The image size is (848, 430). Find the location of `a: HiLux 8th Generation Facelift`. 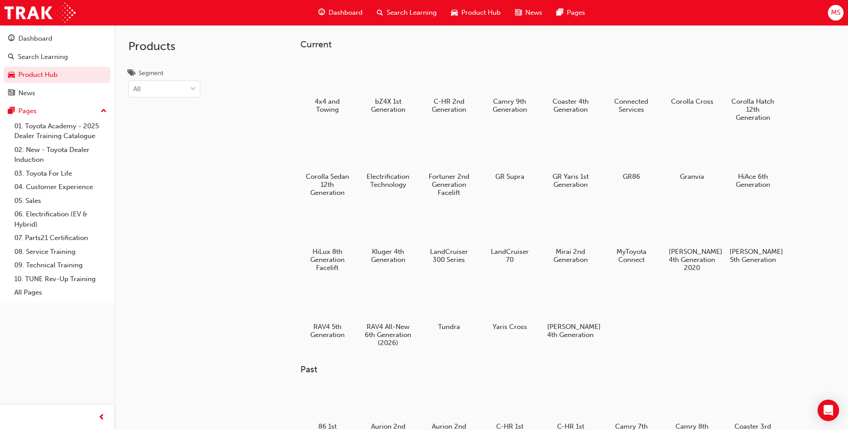

a: HiLux 8th Generation Facelift is located at coordinates (327, 241).